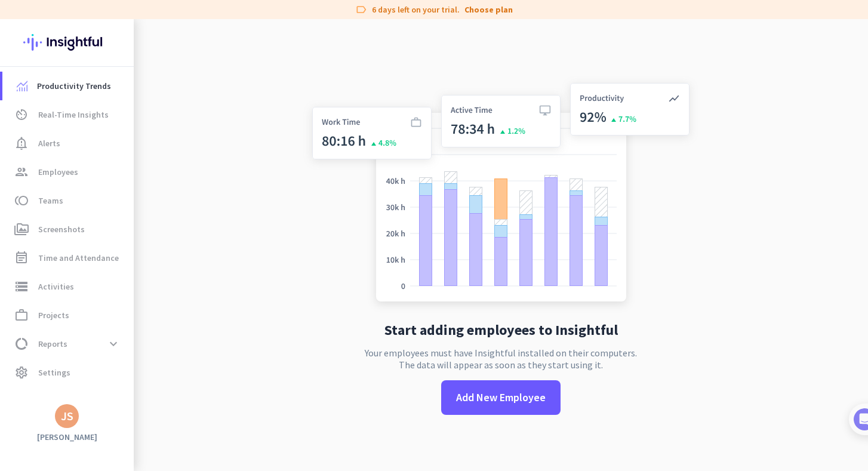  I want to click on a: groupEmployees, so click(68, 172).